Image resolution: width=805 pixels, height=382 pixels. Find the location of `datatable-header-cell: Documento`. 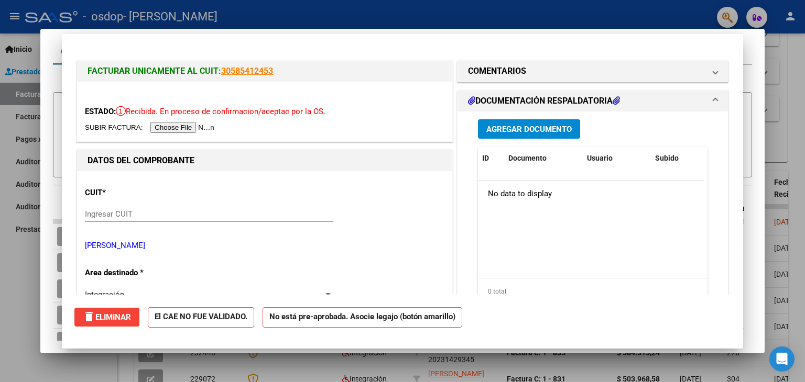

datatable-header-cell: Documento is located at coordinates (543, 158).